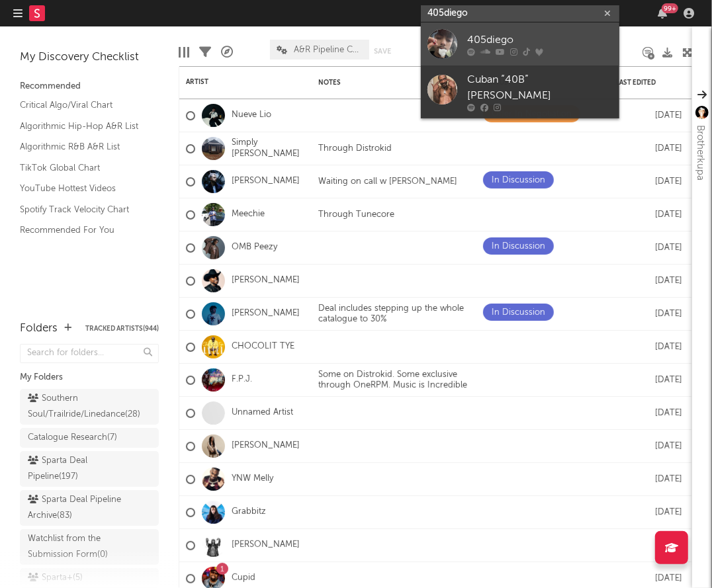 The width and height of the screenshot is (712, 588). What do you see at coordinates (89, 546) in the screenshot?
I see `a: Watchlist from the Submission Form(0)` at bounding box center [89, 546].